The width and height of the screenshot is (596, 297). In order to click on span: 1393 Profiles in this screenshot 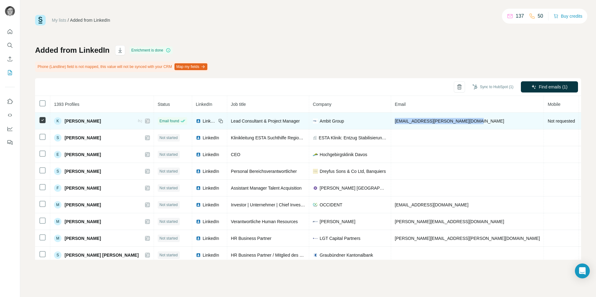, I will do `click(67, 104)`.